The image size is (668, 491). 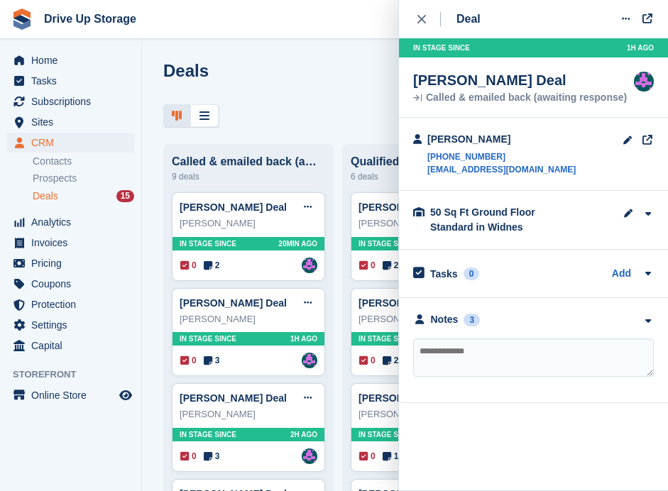 What do you see at coordinates (74, 325) in the screenshot?
I see `span: Settings` at bounding box center [74, 325].